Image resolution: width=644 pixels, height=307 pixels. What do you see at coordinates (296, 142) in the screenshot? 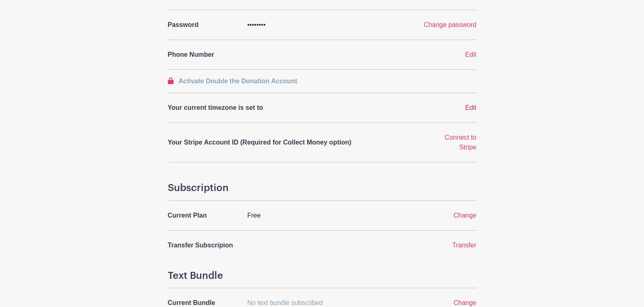
I see `p: Your Stripe Account ID (Required for Collect Money option)` at bounding box center [296, 142].